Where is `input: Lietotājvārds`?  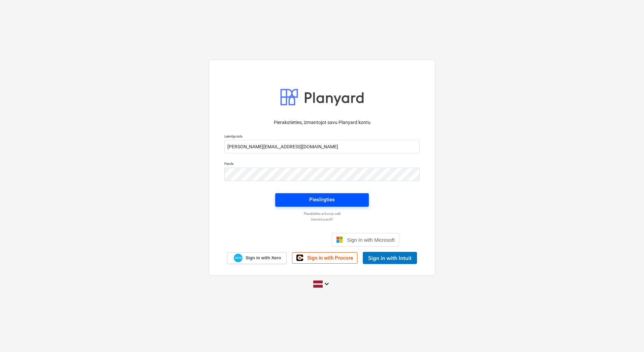
input: Lietotājvārds is located at coordinates (322, 146).